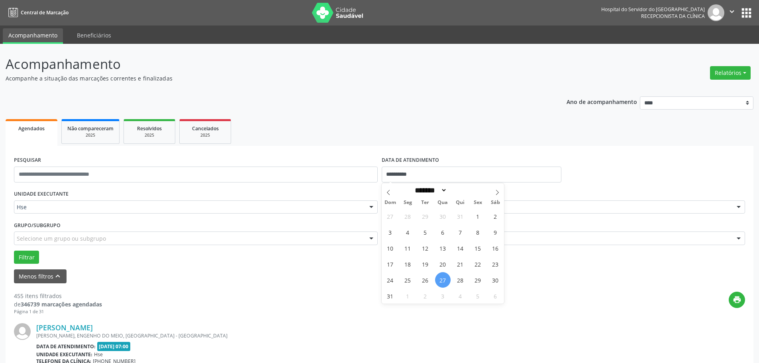 Image resolution: width=759 pixels, height=363 pixels. Describe the element at coordinates (407, 202) in the screenshot. I see `span: Seg` at that location.